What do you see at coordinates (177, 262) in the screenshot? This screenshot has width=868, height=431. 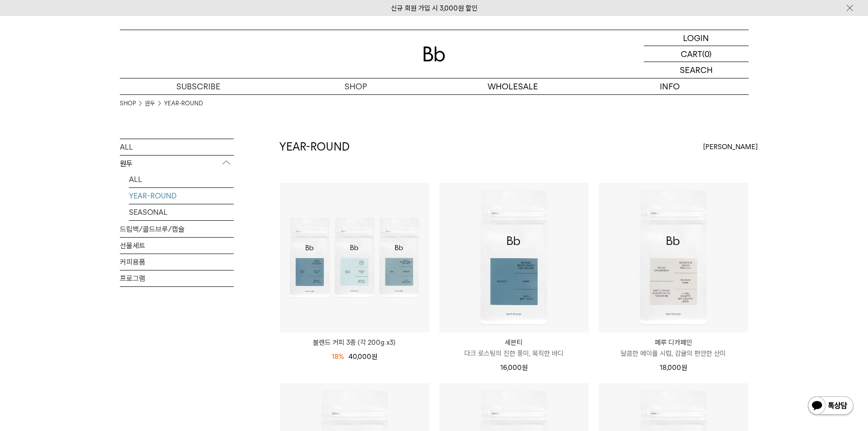 I see `a: 커피용품` at bounding box center [177, 262].